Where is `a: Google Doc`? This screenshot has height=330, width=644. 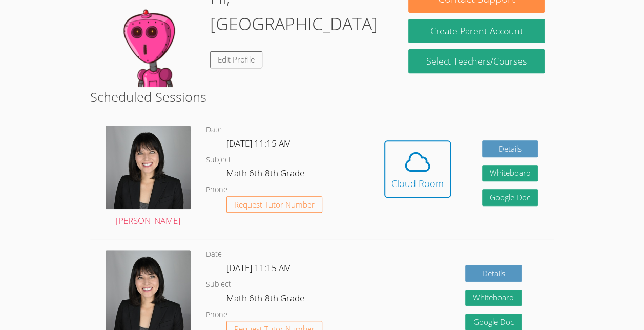
a: Google Doc is located at coordinates (510, 197).